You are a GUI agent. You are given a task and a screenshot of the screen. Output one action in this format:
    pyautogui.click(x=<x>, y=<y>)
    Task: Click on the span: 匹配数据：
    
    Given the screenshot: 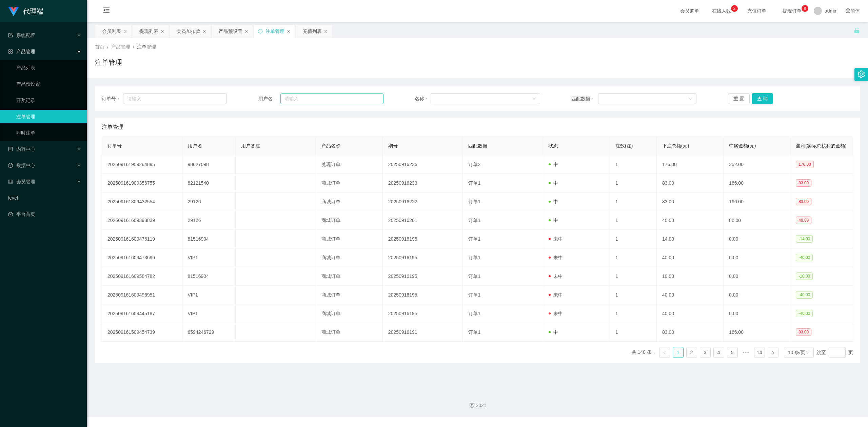 What is the action you would take?
    pyautogui.click(x=585, y=98)
    